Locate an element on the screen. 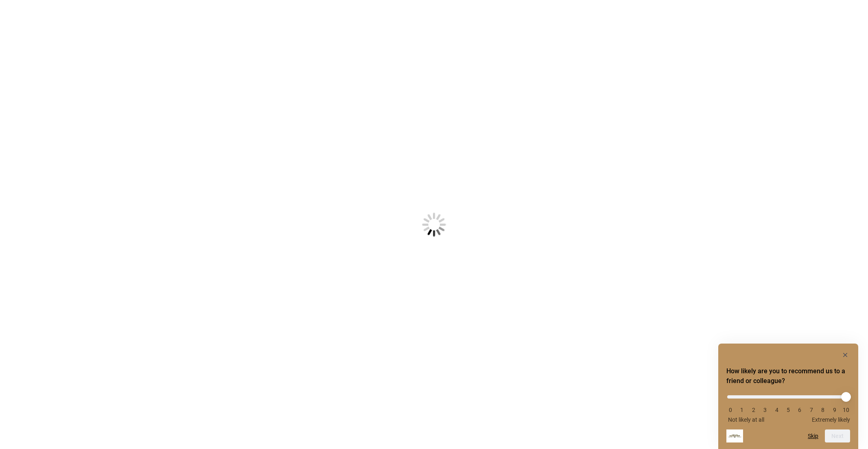 Image resolution: width=868 pixels, height=449 pixels. li: 0 is located at coordinates (731, 410).